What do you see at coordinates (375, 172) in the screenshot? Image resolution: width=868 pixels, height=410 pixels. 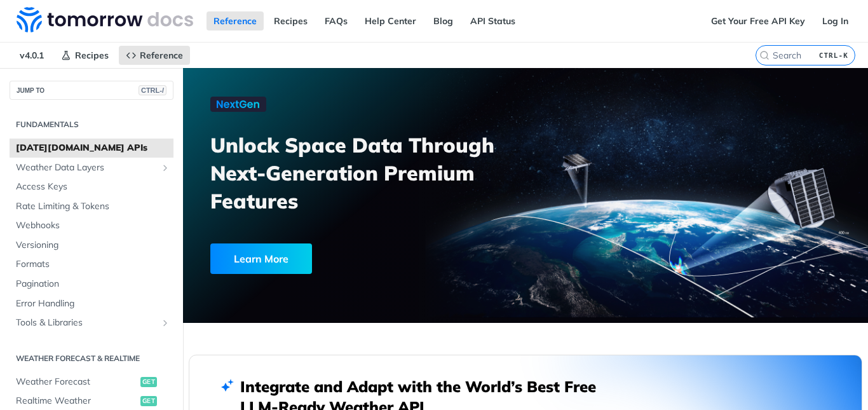 I see `h3: Unlock Space Data Through Next-Generation Premium Features` at bounding box center [375, 172].